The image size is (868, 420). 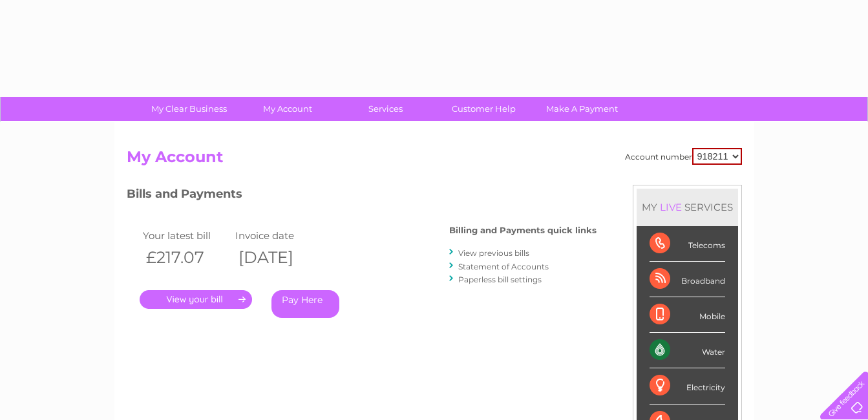 What do you see at coordinates (523, 230) in the screenshot?
I see `h4: Billing and Payments quick links` at bounding box center [523, 230].